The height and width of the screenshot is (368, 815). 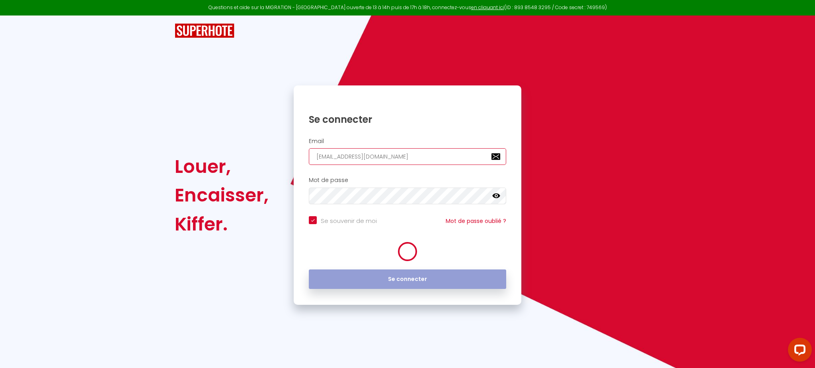 I want to click on div: Kiffer., so click(x=222, y=224).